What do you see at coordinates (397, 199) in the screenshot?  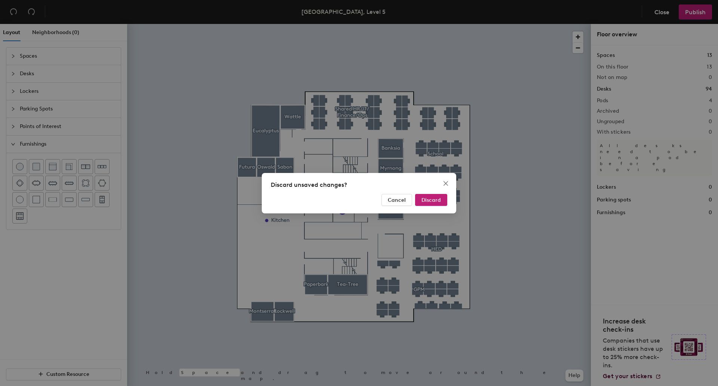 I see `span: Cancel` at bounding box center [397, 199].